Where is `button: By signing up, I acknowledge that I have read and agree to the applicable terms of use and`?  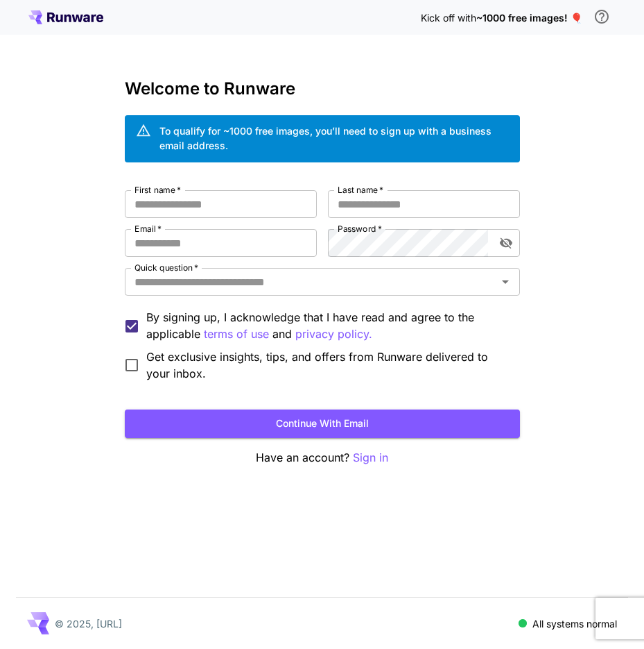 button: By signing up, I acknowledge that I have read and agree to the applicable terms of use and is located at coordinates (334, 334).